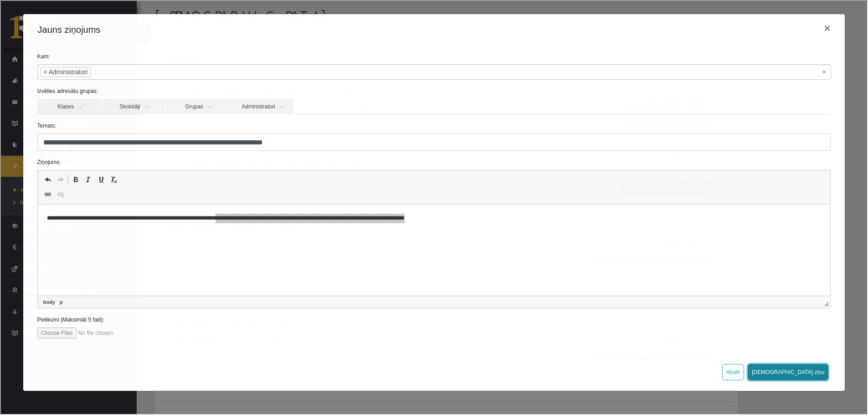 The width and height of the screenshot is (868, 415). I want to click on a: p element, so click(60, 301).